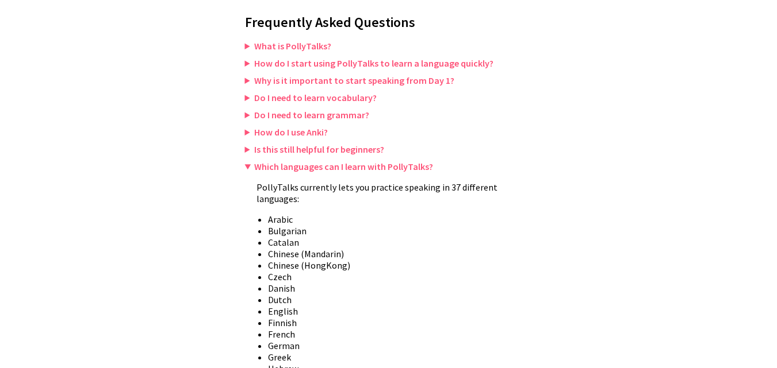  I want to click on li: Dutch, so click(400, 300).